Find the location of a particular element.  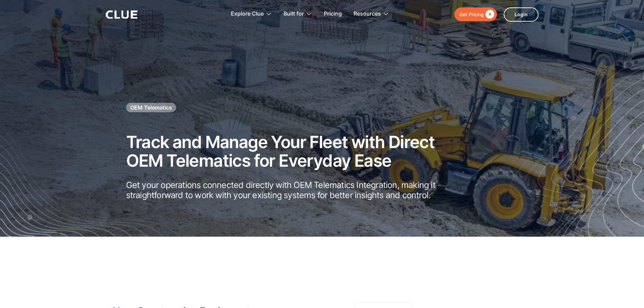

p: Get your operations connected directly with OEM Telematics Integration, making it straightforward... is located at coordinates (286, 190).